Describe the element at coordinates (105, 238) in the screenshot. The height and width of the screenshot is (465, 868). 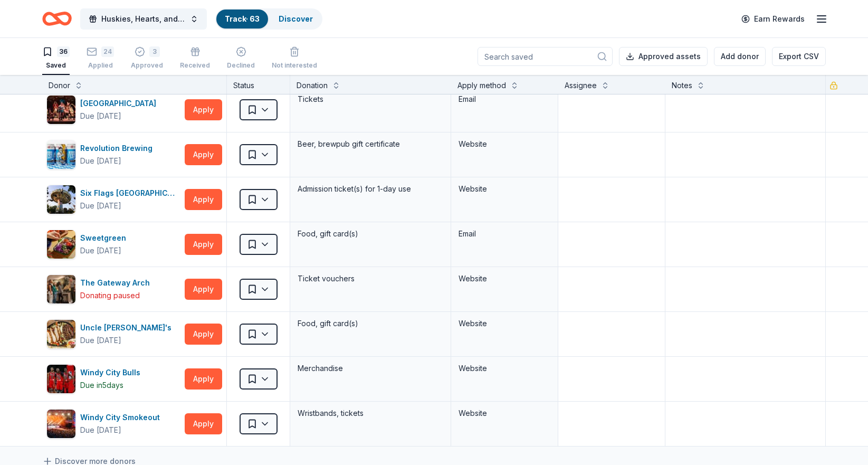
I see `div: Sweetgreen` at that location.